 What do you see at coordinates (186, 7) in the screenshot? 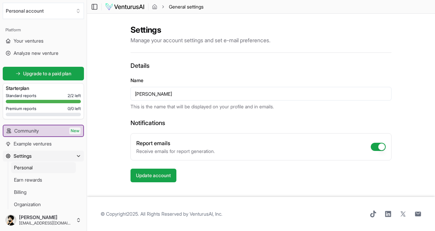
I see `span: General settings` at bounding box center [186, 7].